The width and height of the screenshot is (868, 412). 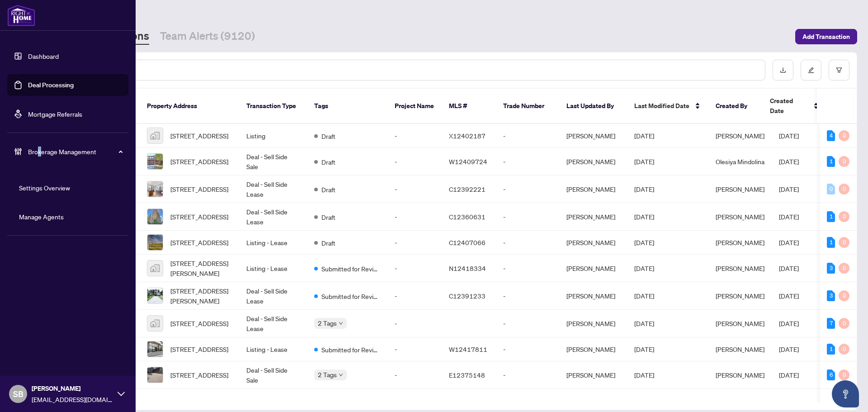 I want to click on span: edit, so click(x=811, y=70).